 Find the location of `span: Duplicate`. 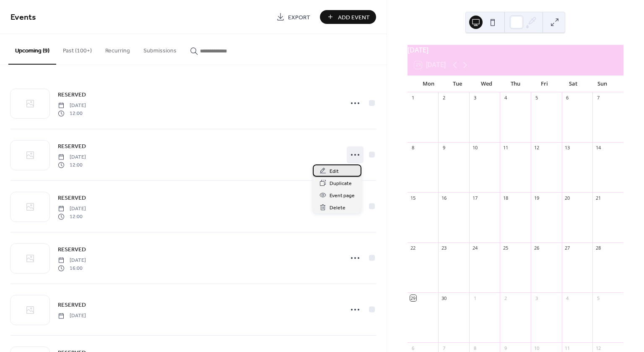

span: Duplicate is located at coordinates (340, 184).